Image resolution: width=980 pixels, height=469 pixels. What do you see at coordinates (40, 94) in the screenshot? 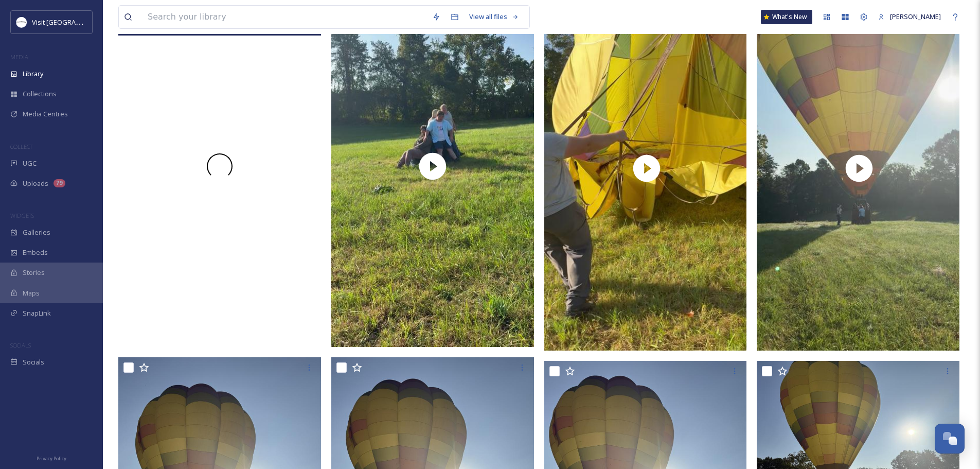
I see `span: Collections` at bounding box center [40, 94].